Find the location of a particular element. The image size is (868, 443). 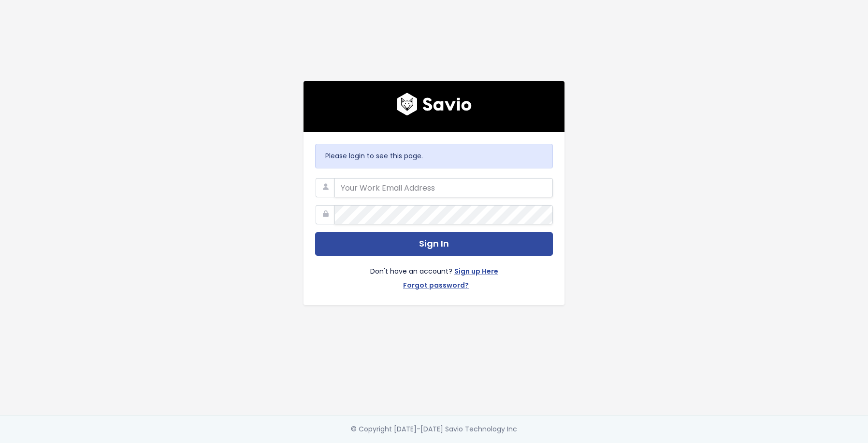

button: Sign In is located at coordinates (434, 244).